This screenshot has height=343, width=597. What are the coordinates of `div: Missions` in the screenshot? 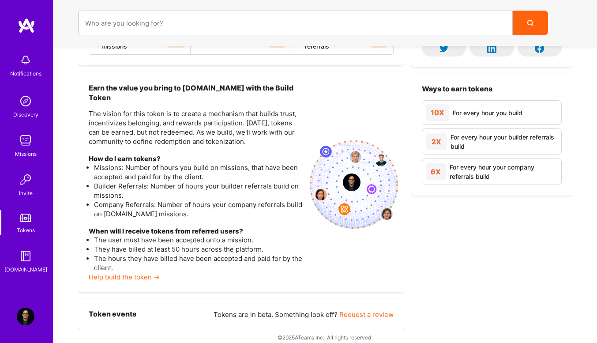 It's located at (26, 154).